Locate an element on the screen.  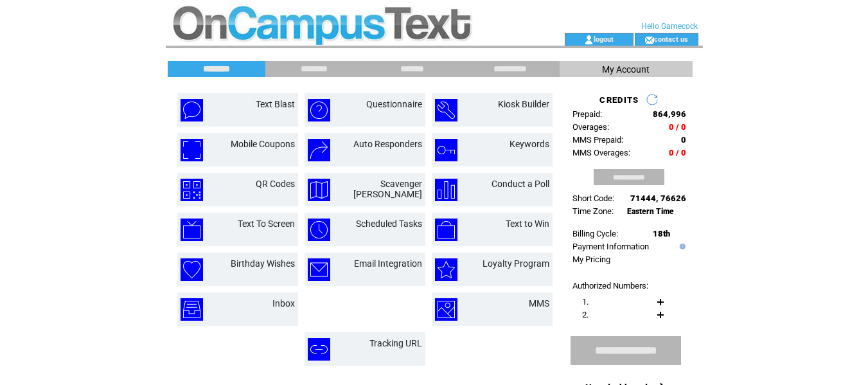
a: Auto Responders is located at coordinates (387, 144).